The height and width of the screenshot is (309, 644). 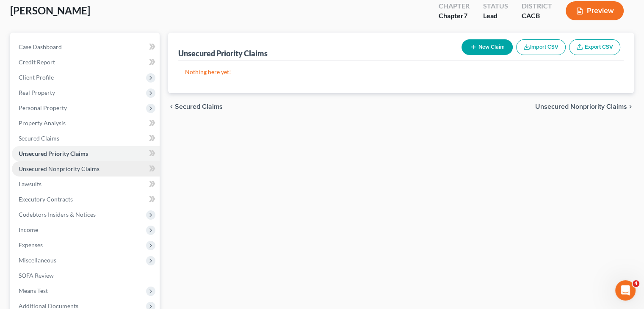 What do you see at coordinates (28, 229) in the screenshot?
I see `span: Income` at bounding box center [28, 229].